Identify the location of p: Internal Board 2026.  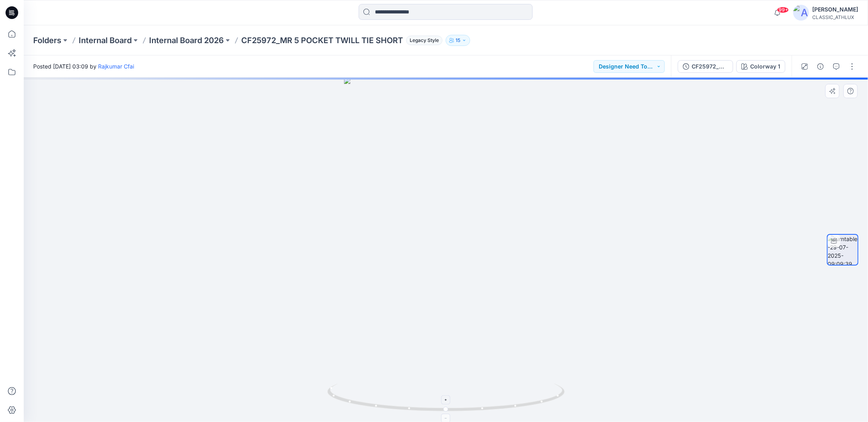
(186, 40).